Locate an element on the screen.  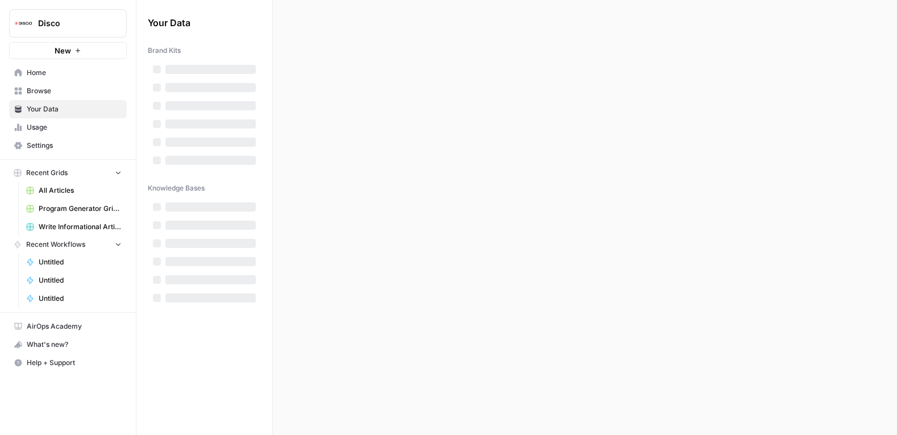
img: Disco Logo is located at coordinates (23, 23).